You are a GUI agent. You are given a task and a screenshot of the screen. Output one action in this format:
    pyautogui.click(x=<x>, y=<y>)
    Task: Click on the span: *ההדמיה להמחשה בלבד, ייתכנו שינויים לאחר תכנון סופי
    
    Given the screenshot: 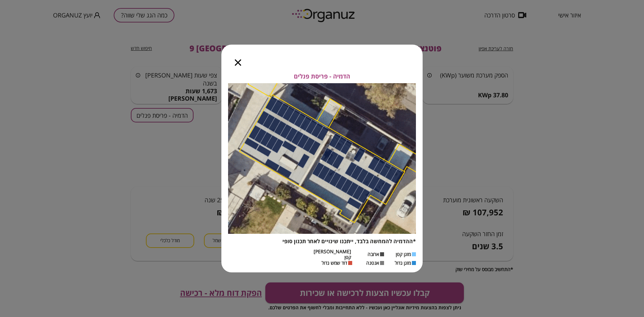 What is the action you would take?
    pyautogui.click(x=349, y=241)
    